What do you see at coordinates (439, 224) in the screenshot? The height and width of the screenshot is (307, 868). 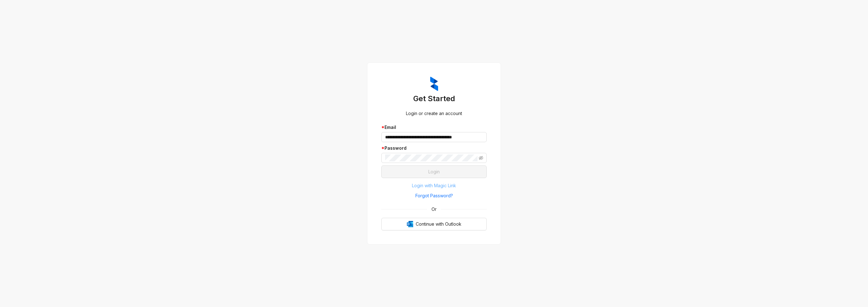 I see `span: Continue with Outlook` at bounding box center [439, 224].